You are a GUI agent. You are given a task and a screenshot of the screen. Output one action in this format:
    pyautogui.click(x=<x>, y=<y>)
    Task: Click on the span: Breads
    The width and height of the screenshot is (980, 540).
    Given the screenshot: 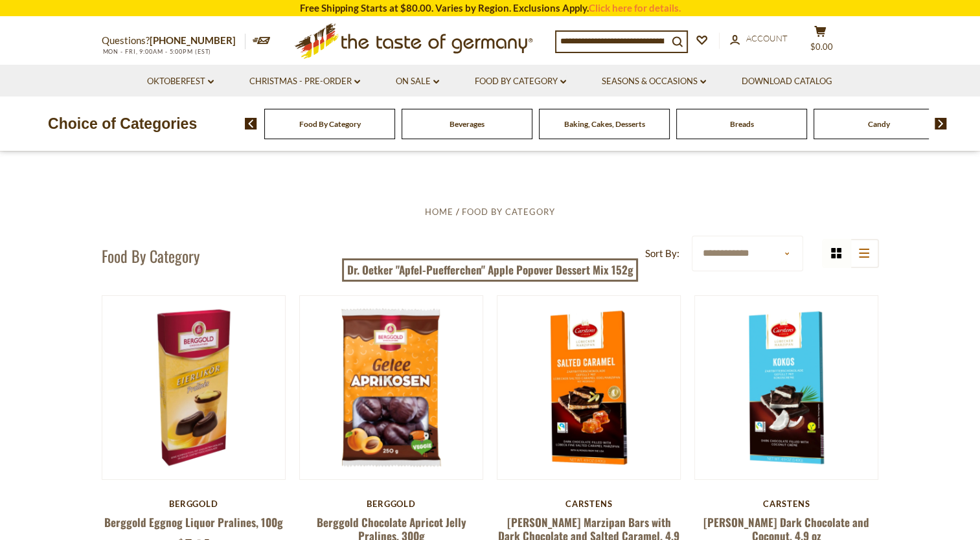 What is the action you would take?
    pyautogui.click(x=742, y=124)
    